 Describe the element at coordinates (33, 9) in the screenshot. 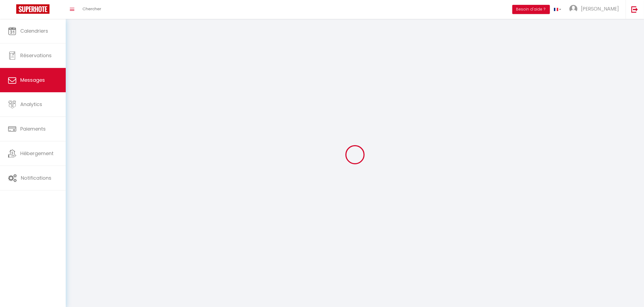

I see `img: Super Booking` at that location.